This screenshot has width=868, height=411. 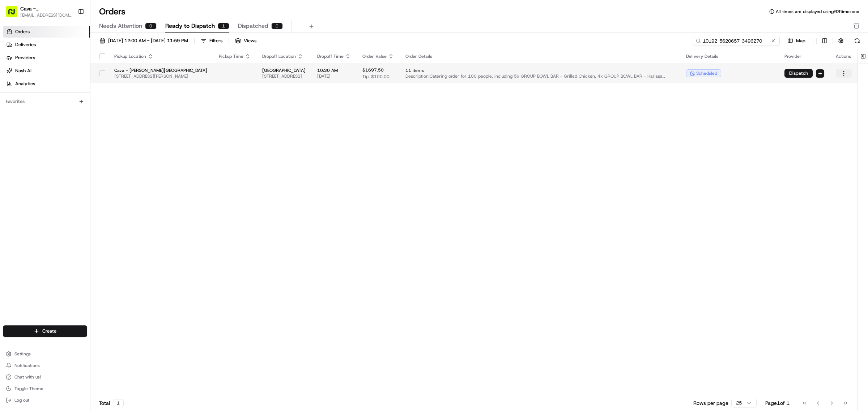 What do you see at coordinates (46, 83) in the screenshot?
I see `a: Analytics` at bounding box center [46, 83].